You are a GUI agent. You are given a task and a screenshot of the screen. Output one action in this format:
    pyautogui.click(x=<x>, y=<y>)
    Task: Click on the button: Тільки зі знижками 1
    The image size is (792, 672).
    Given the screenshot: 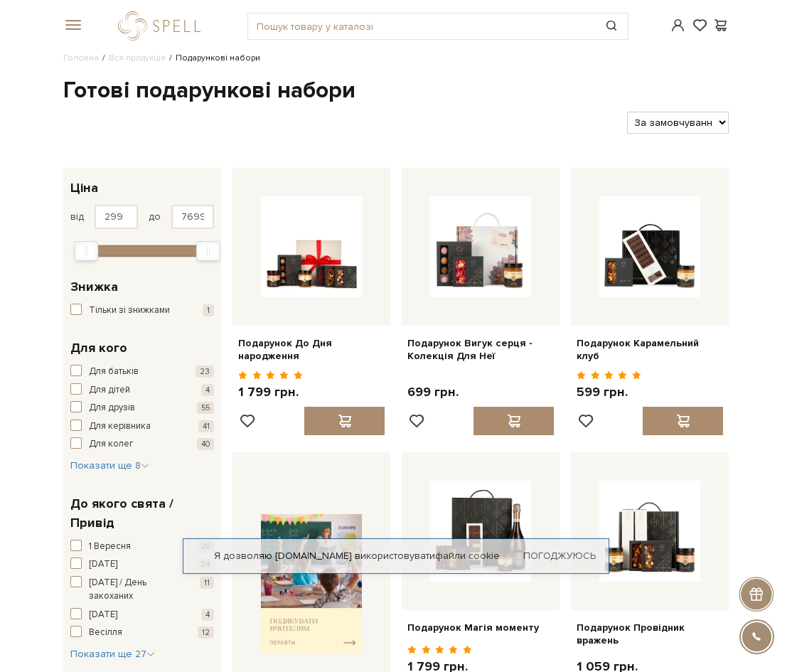 What is the action you would take?
    pyautogui.click(x=142, y=311)
    